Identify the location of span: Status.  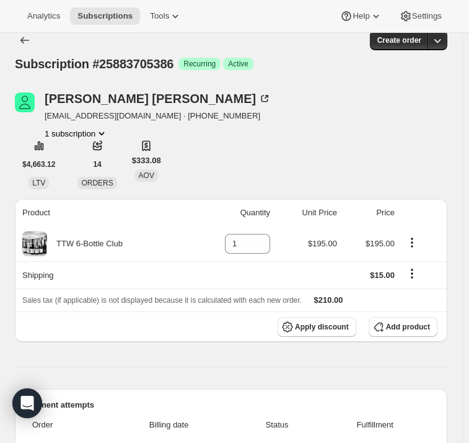
(277, 425).